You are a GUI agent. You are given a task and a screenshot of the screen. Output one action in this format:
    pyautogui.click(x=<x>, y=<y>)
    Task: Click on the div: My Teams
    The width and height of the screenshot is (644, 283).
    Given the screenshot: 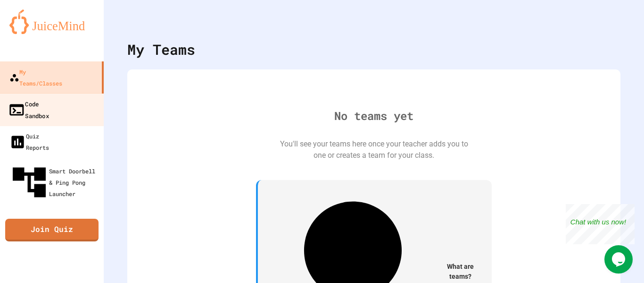 What is the action you would take?
    pyautogui.click(x=161, y=49)
    